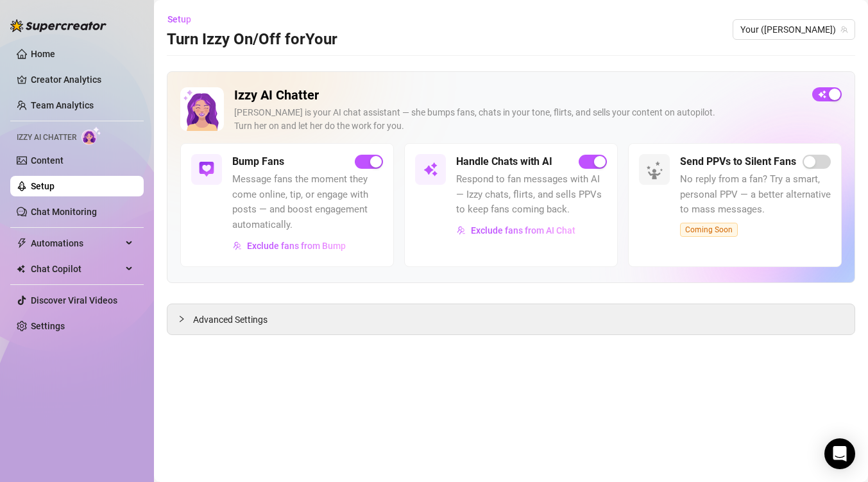  What do you see at coordinates (58, 26) in the screenshot?
I see `img: logo-BBDzfeDw.svg` at bounding box center [58, 26].